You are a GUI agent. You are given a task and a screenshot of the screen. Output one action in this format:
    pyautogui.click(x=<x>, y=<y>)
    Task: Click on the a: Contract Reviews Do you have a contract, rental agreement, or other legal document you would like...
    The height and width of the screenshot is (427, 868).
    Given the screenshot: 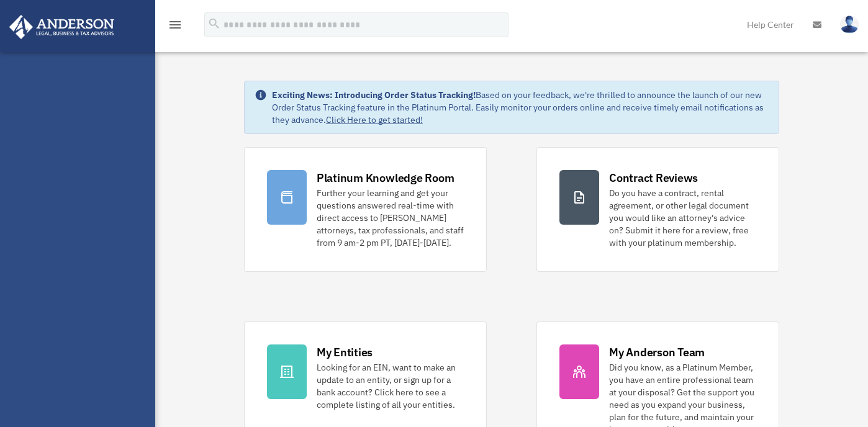 What is the action you would take?
    pyautogui.click(x=657, y=209)
    